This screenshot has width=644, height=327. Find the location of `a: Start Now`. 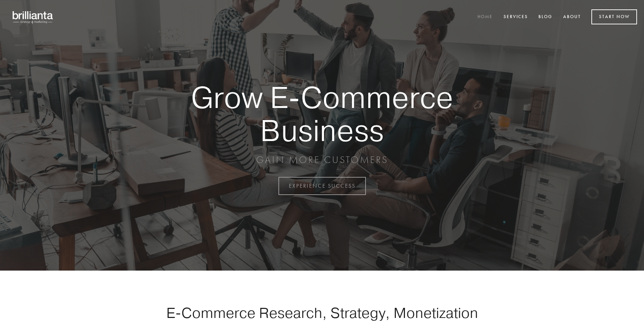

a: Start Now is located at coordinates (613, 17).